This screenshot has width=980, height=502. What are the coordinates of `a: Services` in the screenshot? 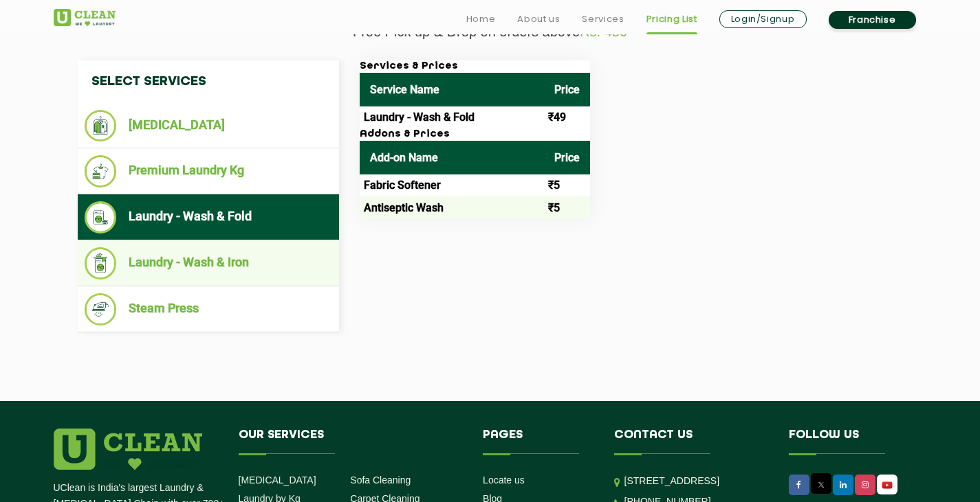 It's located at (602, 19).